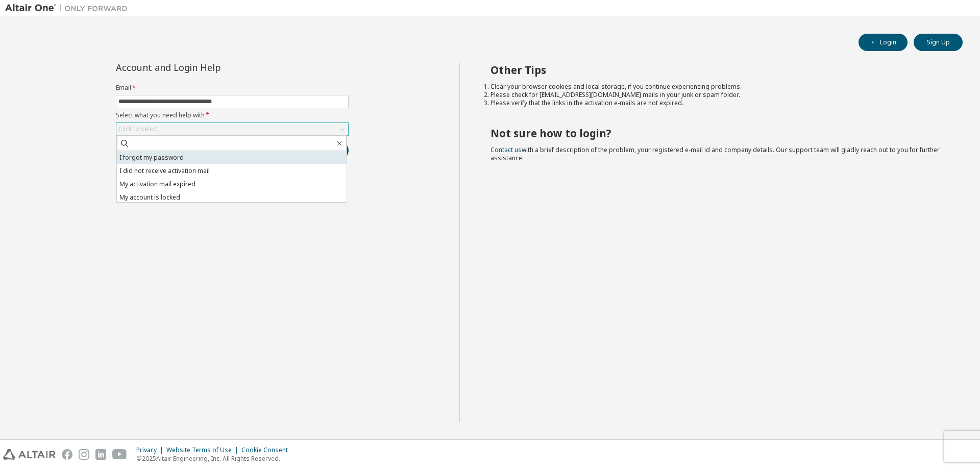 The width and height of the screenshot is (980, 469). I want to click on button: Sign Up, so click(939, 42).